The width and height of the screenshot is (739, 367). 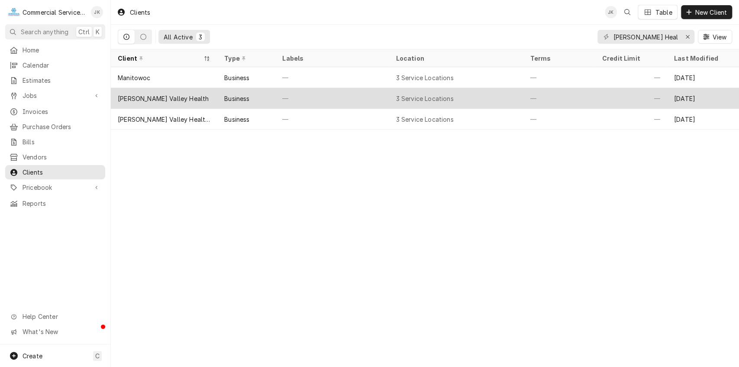 What do you see at coordinates (246, 58) in the screenshot?
I see `div: Type` at bounding box center [246, 58].